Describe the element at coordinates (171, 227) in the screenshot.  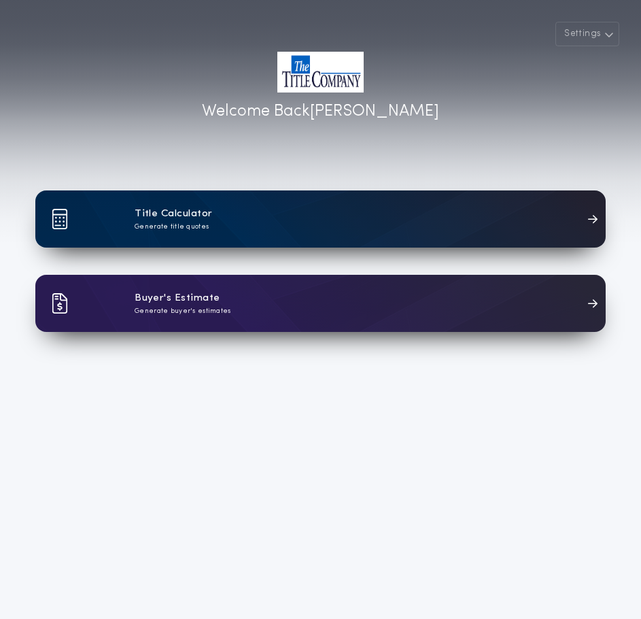
I see `p: Generate title quotes` at that location.